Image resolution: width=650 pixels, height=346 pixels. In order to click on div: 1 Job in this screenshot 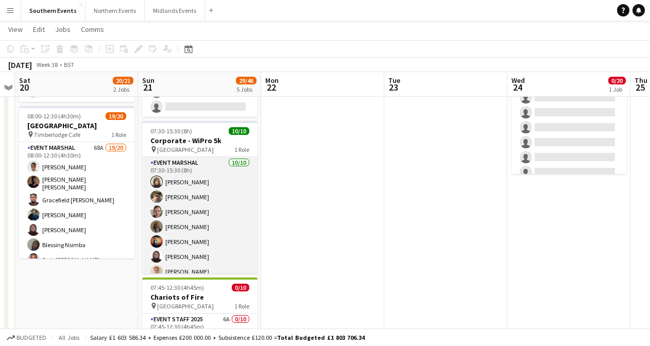, I will do `click(617, 89)`.